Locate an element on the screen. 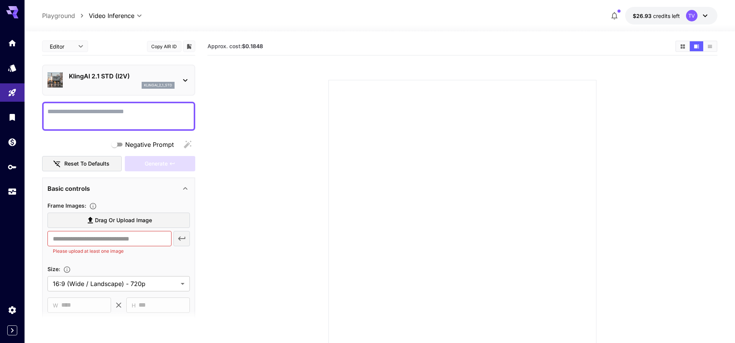 The image size is (735, 343). nav: breadcrumb is located at coordinates (65, 16).